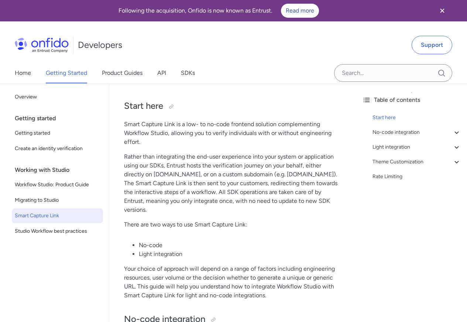  What do you see at coordinates (57, 97) in the screenshot?
I see `a: Overview` at bounding box center [57, 97].